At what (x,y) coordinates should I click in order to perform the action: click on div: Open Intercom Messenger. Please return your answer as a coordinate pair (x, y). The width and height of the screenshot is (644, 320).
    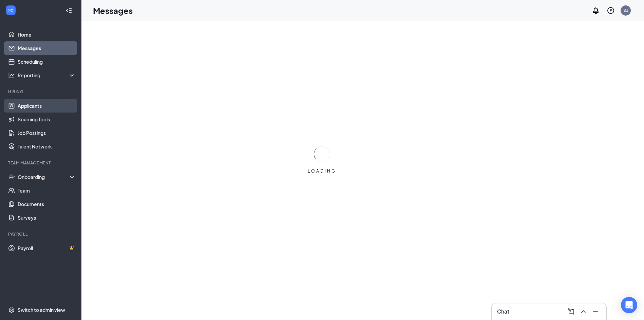
    Looking at the image, I should click on (629, 305).